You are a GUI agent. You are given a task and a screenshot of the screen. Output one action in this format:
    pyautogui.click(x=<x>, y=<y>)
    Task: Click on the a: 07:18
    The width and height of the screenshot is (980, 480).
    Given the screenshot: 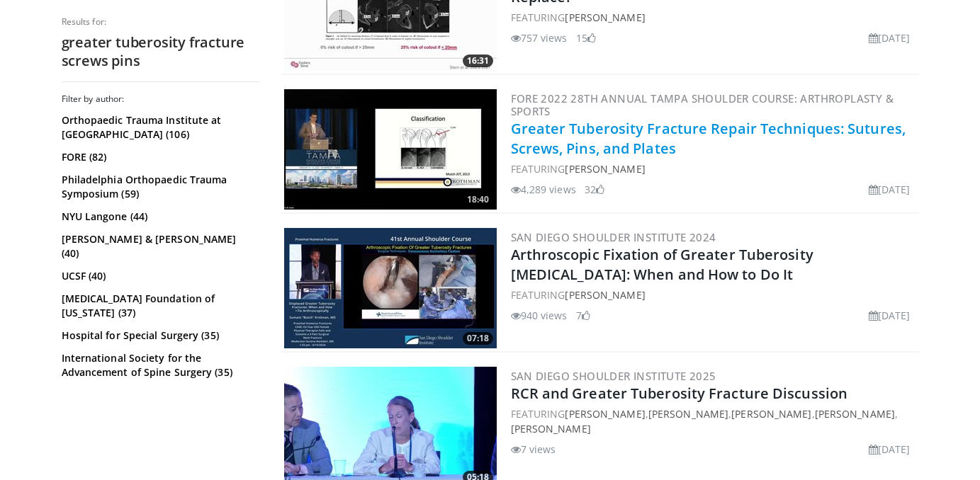 What is the action you would take?
    pyautogui.click(x=390, y=288)
    